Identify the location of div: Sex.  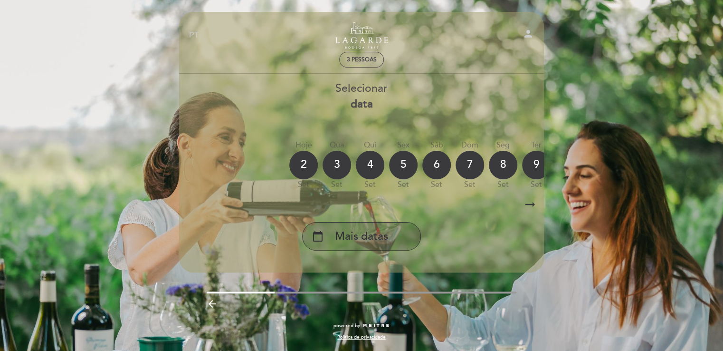
(403, 145).